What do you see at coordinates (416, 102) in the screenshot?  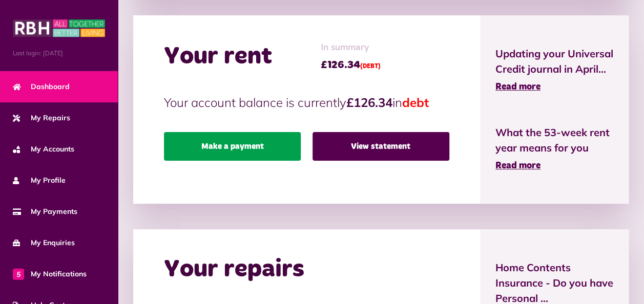 I see `span: debt` at bounding box center [416, 102].